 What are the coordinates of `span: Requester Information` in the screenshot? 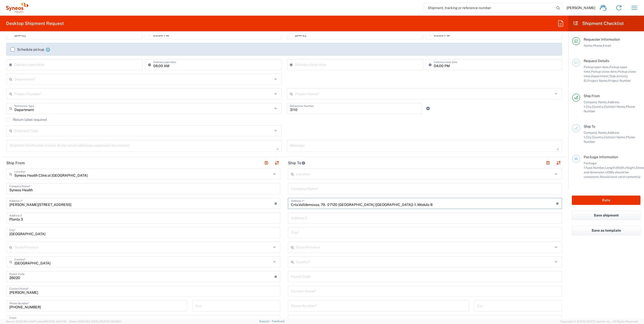 It's located at (602, 39).